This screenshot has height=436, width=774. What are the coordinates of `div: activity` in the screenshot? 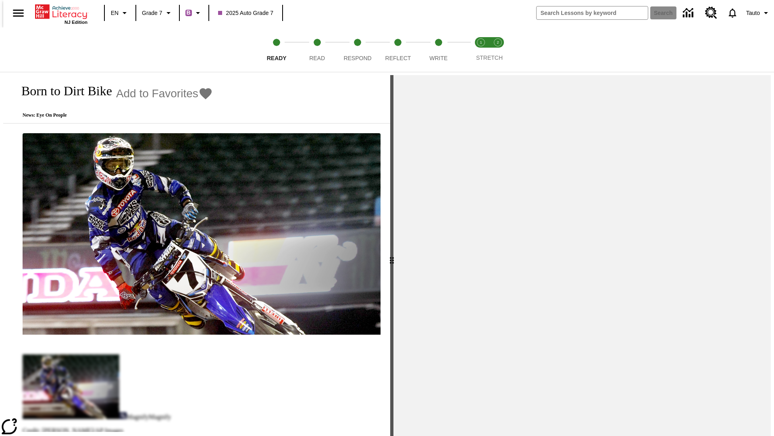 It's located at (582, 255).